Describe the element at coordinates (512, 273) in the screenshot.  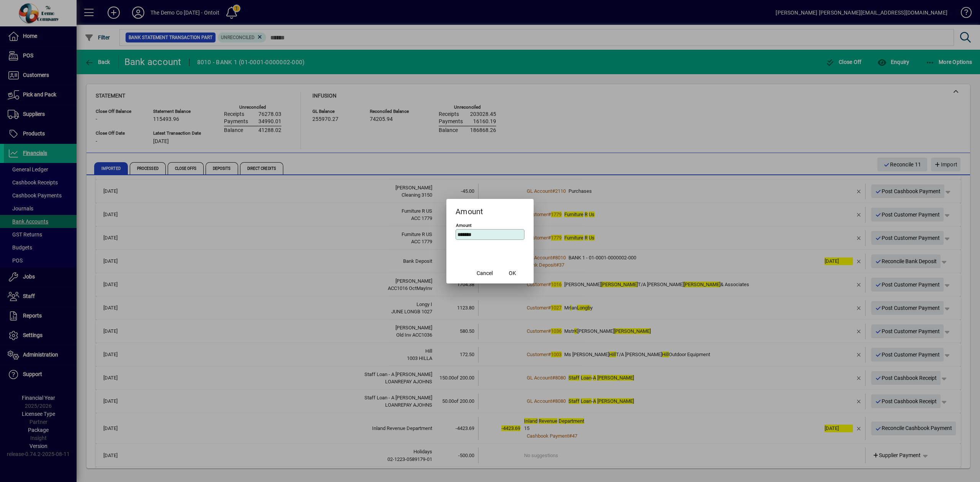
I see `span: OK` at that location.